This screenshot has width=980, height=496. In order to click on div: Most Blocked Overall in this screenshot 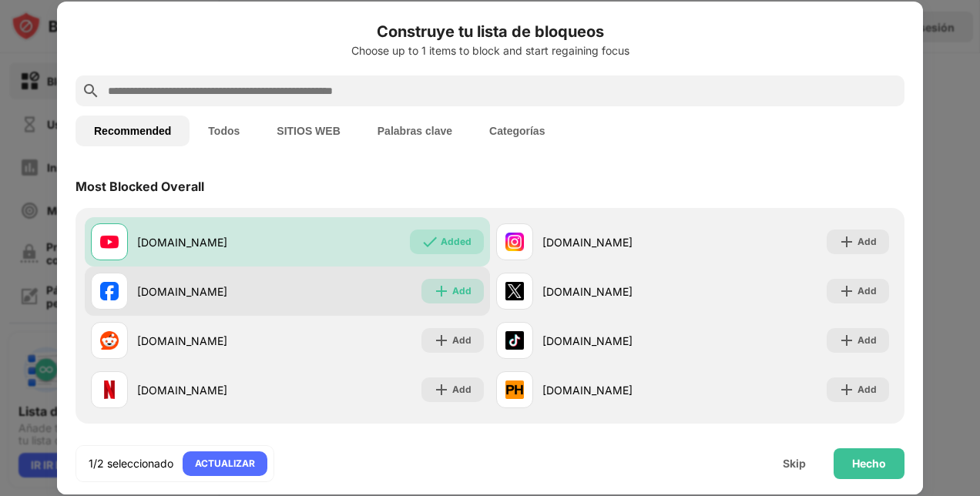, I will do `click(140, 187)`.